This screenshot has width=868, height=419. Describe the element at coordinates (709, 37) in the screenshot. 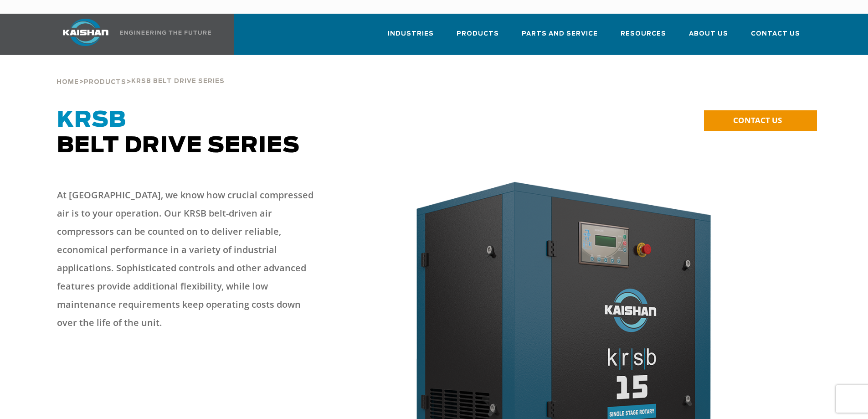

I see `a: About Us` at that location.